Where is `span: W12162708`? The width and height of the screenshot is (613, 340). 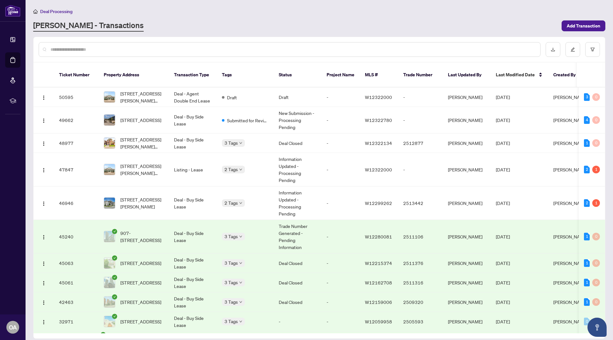
span: W12162708 is located at coordinates (378, 282).